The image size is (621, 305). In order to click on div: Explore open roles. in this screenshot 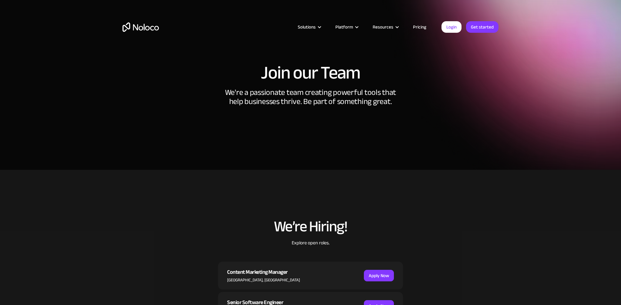, I will do `click(311, 251)`.